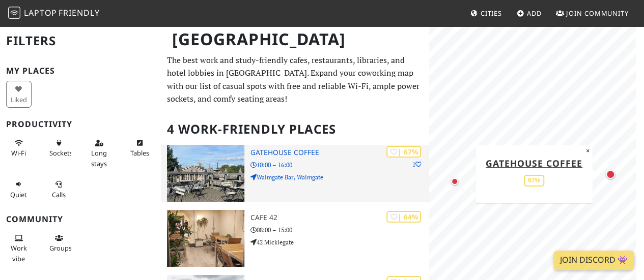 The image size is (644, 280). I want to click on h3: Productivity, so click(81, 124).